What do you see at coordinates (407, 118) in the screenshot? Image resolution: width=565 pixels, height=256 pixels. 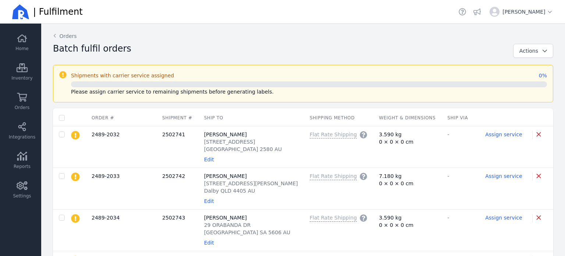 I see `span: weight & dimensions` at bounding box center [407, 118].